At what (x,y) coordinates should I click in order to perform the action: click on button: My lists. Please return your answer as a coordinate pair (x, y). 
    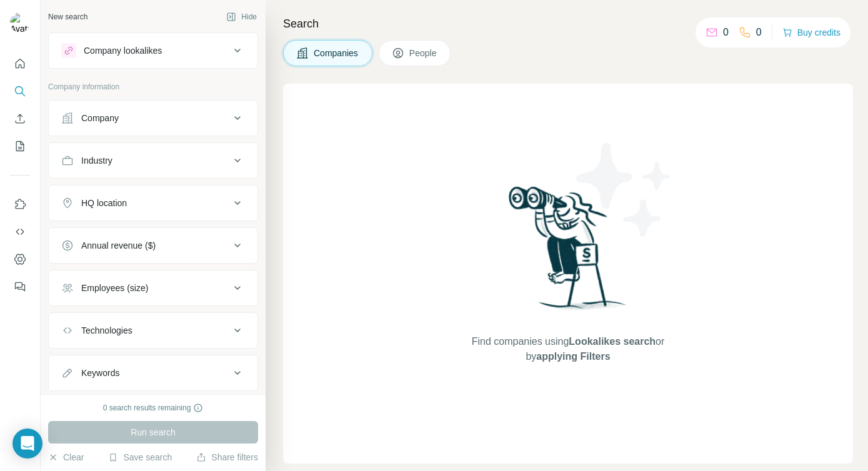
    Looking at the image, I should click on (20, 146).